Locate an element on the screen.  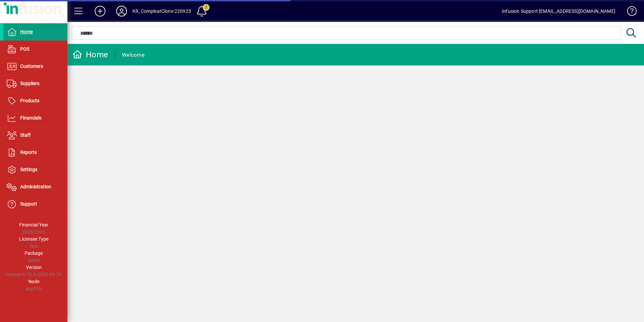
span: Node is located at coordinates (33, 281).